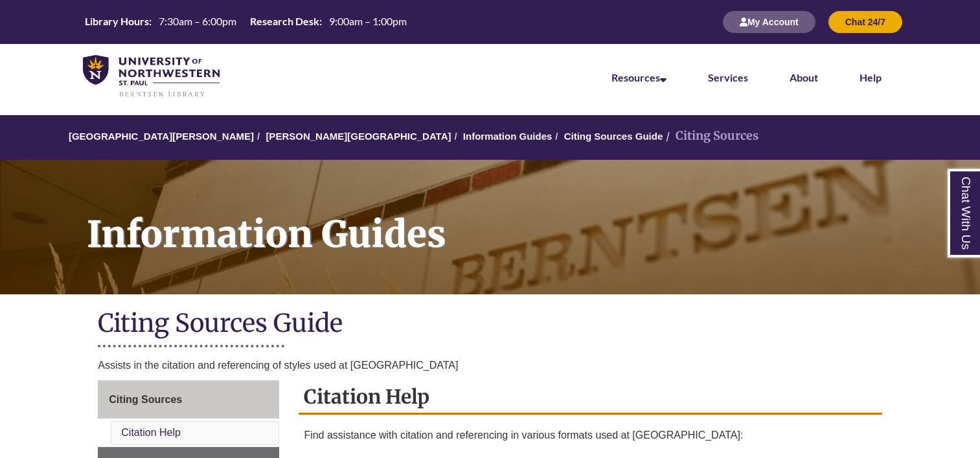  What do you see at coordinates (710, 136) in the screenshot?
I see `li: Citing Sources` at bounding box center [710, 136].